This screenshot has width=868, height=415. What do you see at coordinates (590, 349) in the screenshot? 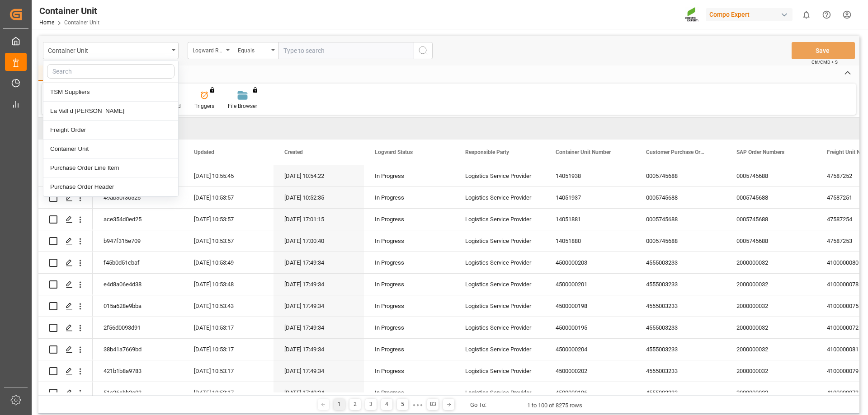
I see `div: 4500000204` at bounding box center [590, 349].